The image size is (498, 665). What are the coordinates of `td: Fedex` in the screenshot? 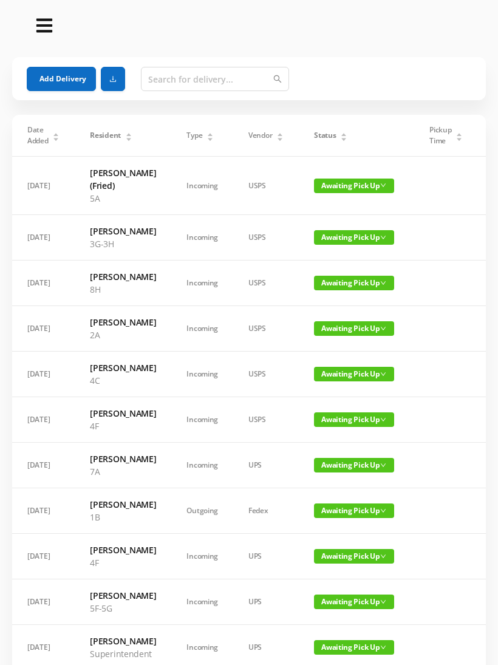 It's located at (266, 511).